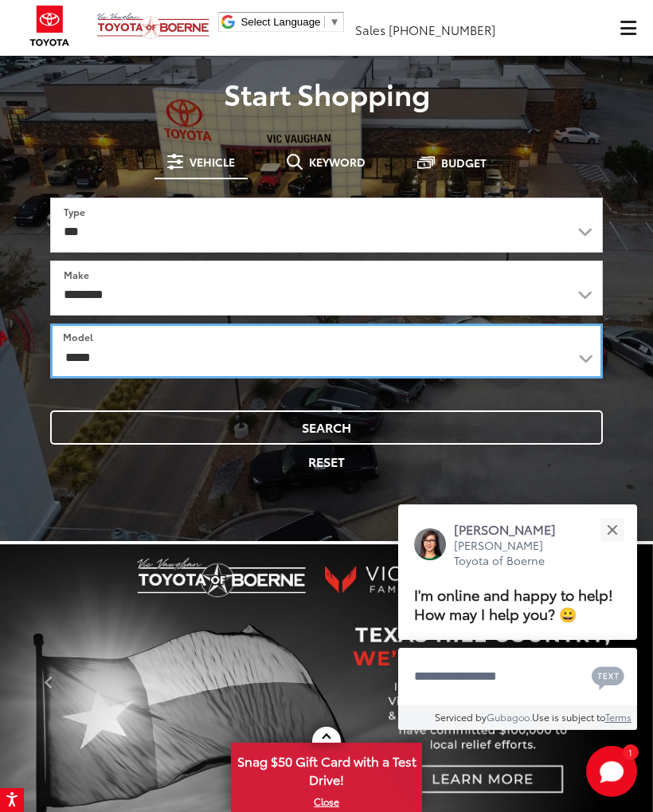 This screenshot has width=653, height=812. Describe the element at coordinates (74, 211) in the screenshot. I see `label: Type` at that location.